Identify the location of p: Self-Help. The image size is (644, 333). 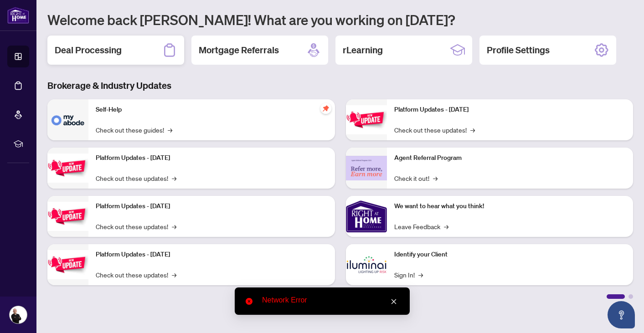
(212, 110).